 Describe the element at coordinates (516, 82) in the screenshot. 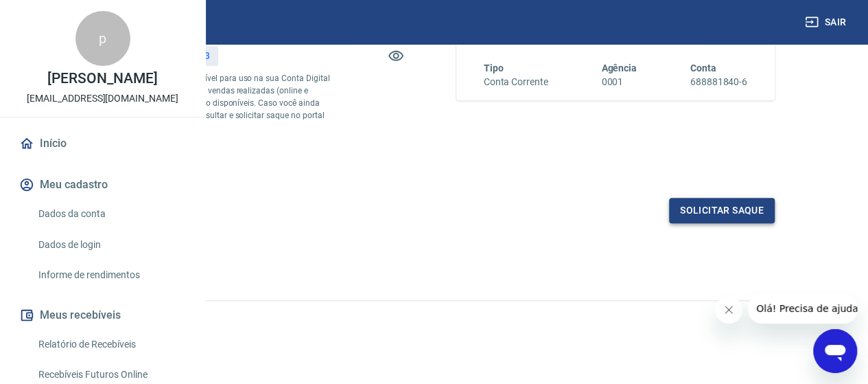

I see `h6: Conta Corrente` at that location.